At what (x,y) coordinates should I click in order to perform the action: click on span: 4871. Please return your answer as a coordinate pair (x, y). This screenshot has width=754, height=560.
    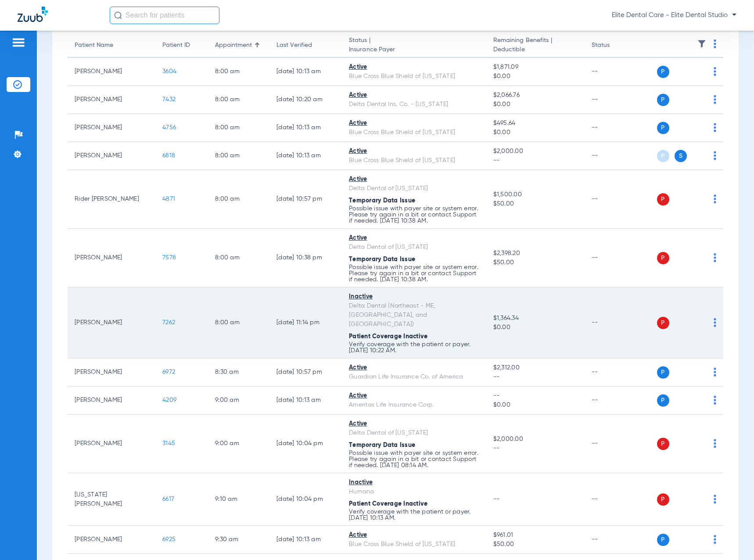
    Looking at the image, I should click on (168, 199).